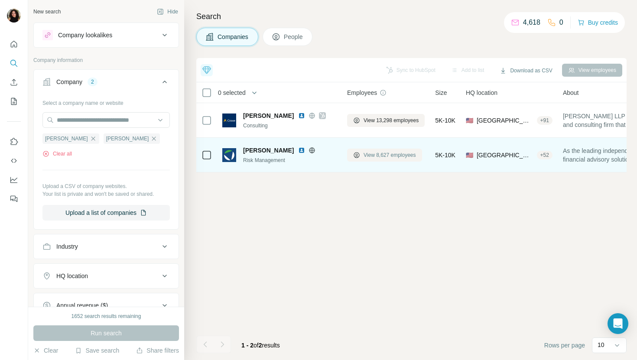 The width and height of the screenshot is (637, 360). Describe the element at coordinates (69, 82) in the screenshot. I see `div: Company` at that location.